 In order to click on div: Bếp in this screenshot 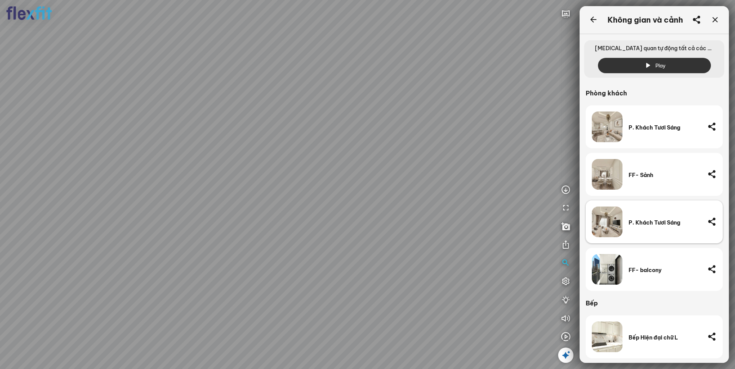, I will do `click(648, 303)`.